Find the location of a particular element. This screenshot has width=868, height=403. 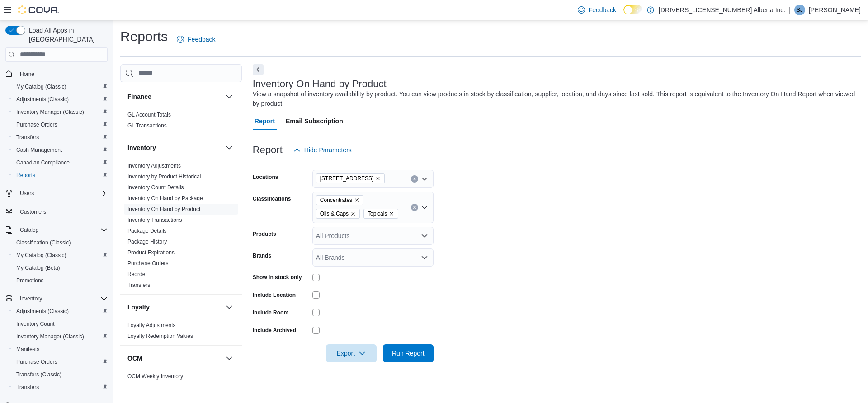

span: Cash Management is located at coordinates (39, 150).